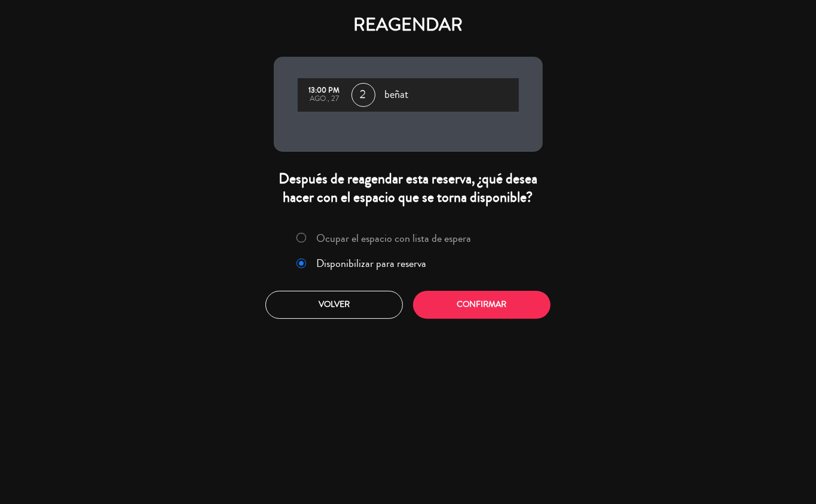  Describe the element at coordinates (334, 305) in the screenshot. I see `button: Volver` at that location.